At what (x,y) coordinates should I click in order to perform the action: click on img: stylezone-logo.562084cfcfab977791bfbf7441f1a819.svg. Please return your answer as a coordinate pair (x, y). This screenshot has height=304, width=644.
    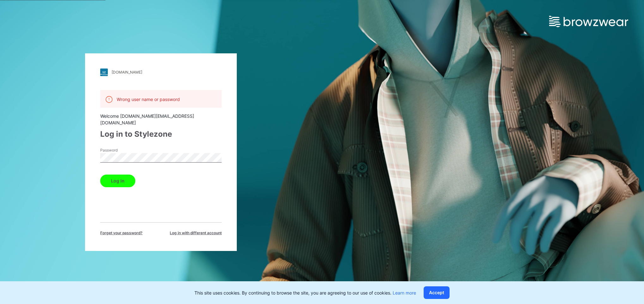
    Looking at the image, I should click on (104, 72).